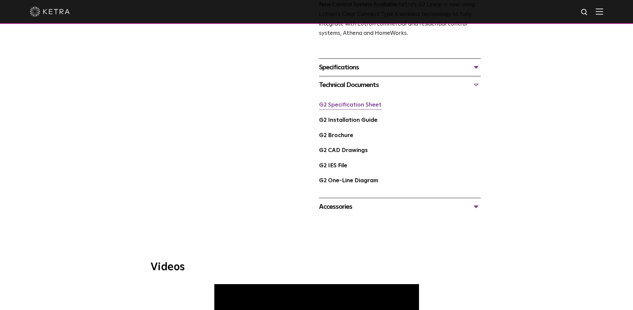 This screenshot has height=310, width=633. Describe the element at coordinates (333, 166) in the screenshot. I see `a: G2 IES File` at that location.